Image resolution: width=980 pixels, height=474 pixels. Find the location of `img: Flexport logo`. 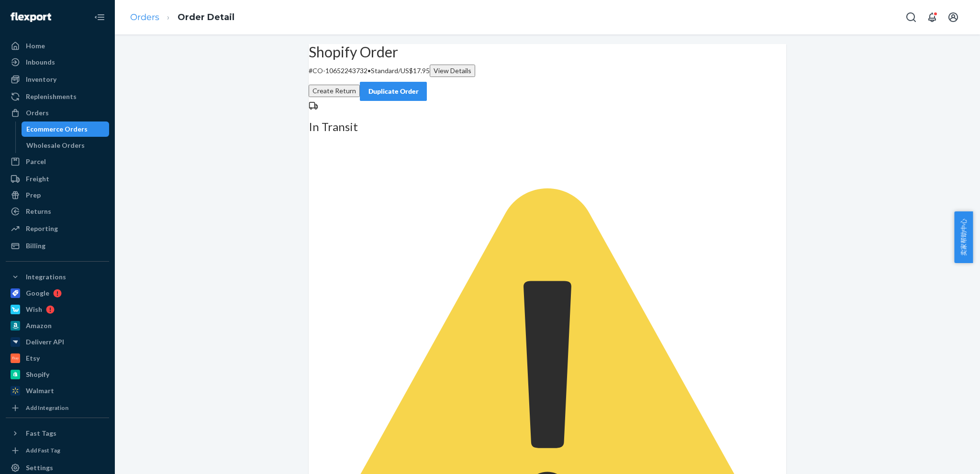

img: Flexport logo is located at coordinates (30, 17).